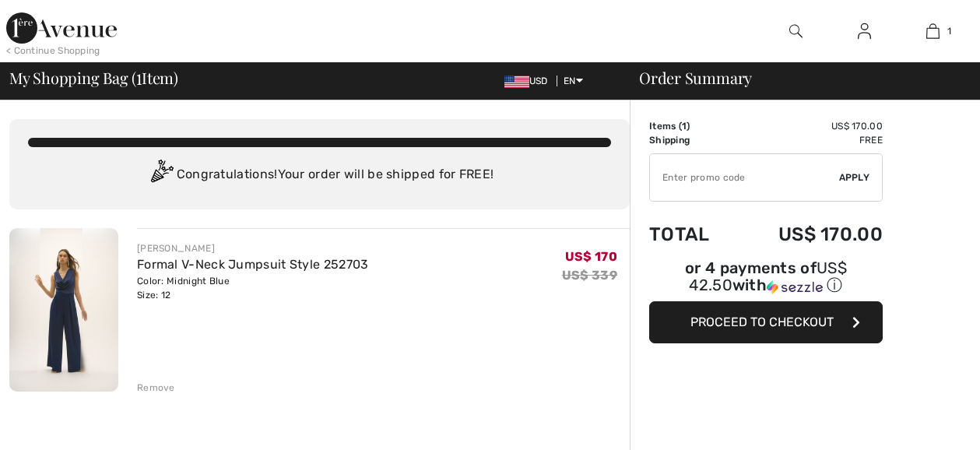 The width and height of the screenshot is (980, 450). What do you see at coordinates (692, 140) in the screenshot?
I see `td: Shipping` at bounding box center [692, 140].